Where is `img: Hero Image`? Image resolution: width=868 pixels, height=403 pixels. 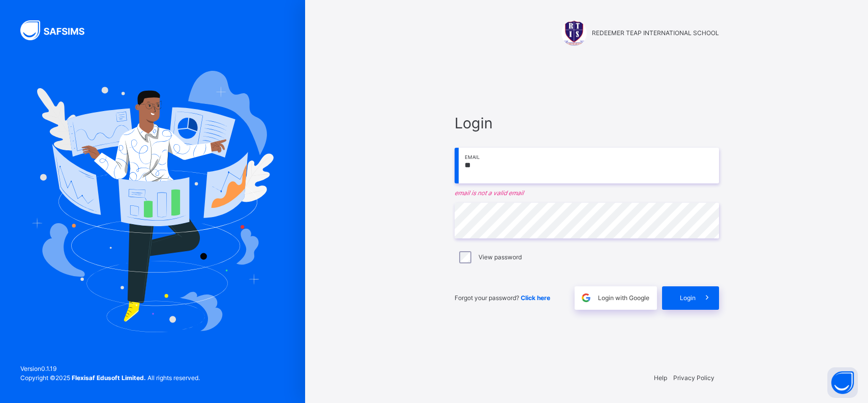
img: Hero Image is located at coordinates (152, 201).